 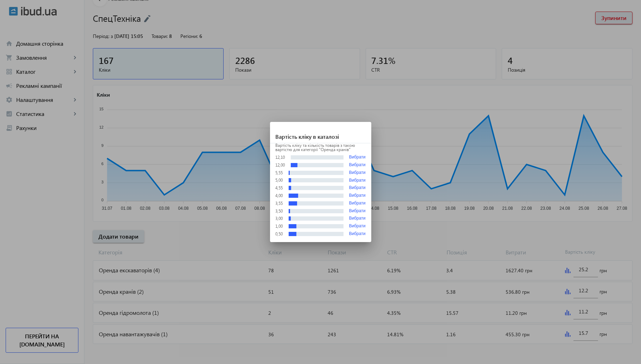 I want to click on div: 0,50, so click(x=279, y=234).